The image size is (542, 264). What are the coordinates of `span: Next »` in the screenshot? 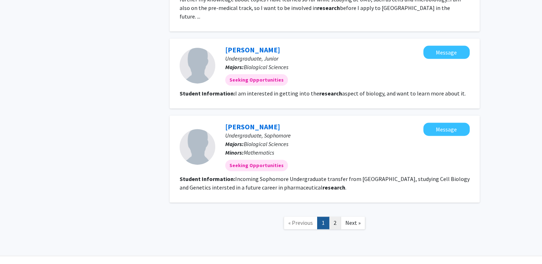 It's located at (353, 223).